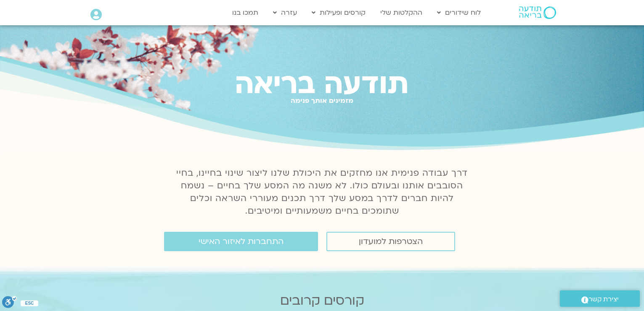  Describe the element at coordinates (322, 192) in the screenshot. I see `p: דרך עבודה פנימית אנו מחזקים את היכולת שלנו ליצור שינוי בחיינו, בחיי הסובבים אותנו ובעולם כולו. לא...` at that location.